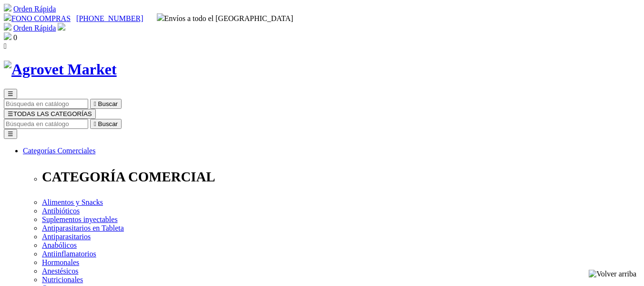  What do you see at coordinates (83, 228) in the screenshot?
I see `a: Antiparasitarios en Tableta` at bounding box center [83, 228].